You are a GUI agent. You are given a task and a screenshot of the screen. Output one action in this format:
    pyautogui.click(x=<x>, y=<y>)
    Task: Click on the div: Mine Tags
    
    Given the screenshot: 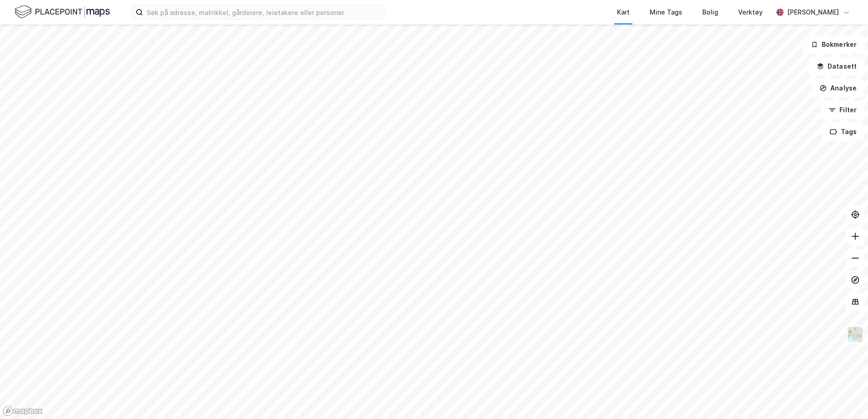 What is the action you would take?
    pyautogui.click(x=666, y=12)
    